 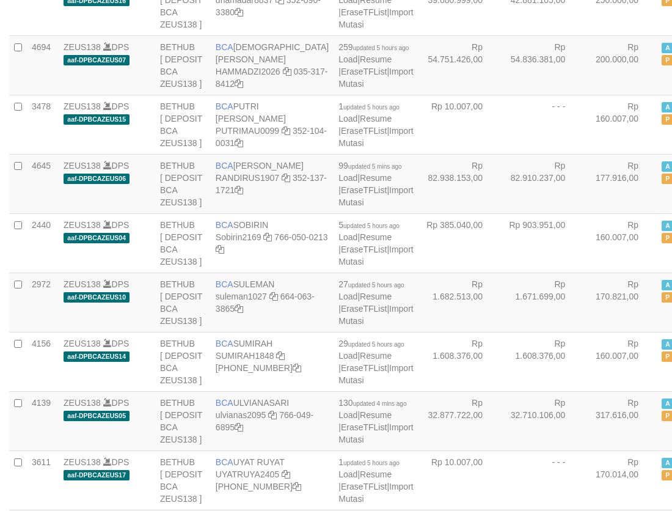 I want to click on td: Rp 317.616,00, so click(x=620, y=420).